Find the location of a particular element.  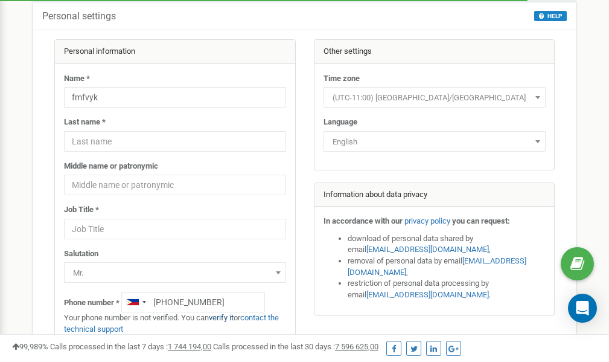

label: Salutation is located at coordinates (81, 254).